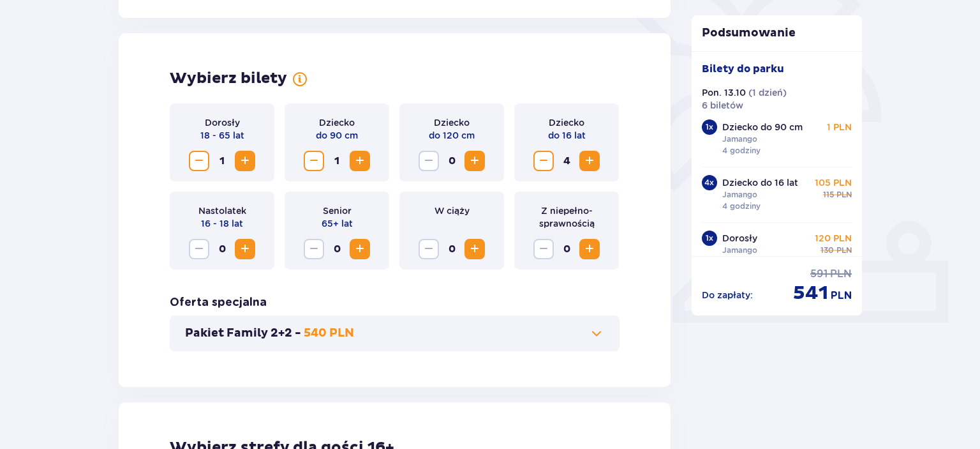 The image size is (980, 449). Describe the element at coordinates (218, 303) in the screenshot. I see `h3: Oferta specjalna` at that location.